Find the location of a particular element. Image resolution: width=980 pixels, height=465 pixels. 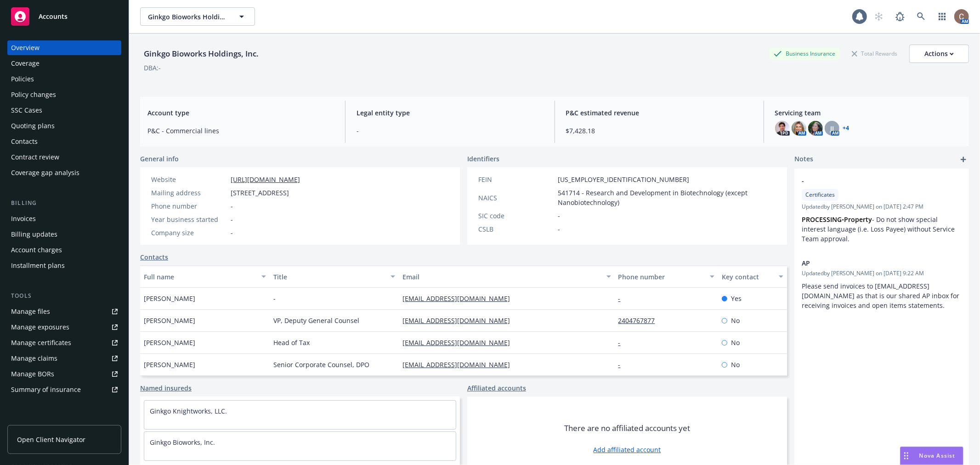

div: Actions is located at coordinates (939, 54).